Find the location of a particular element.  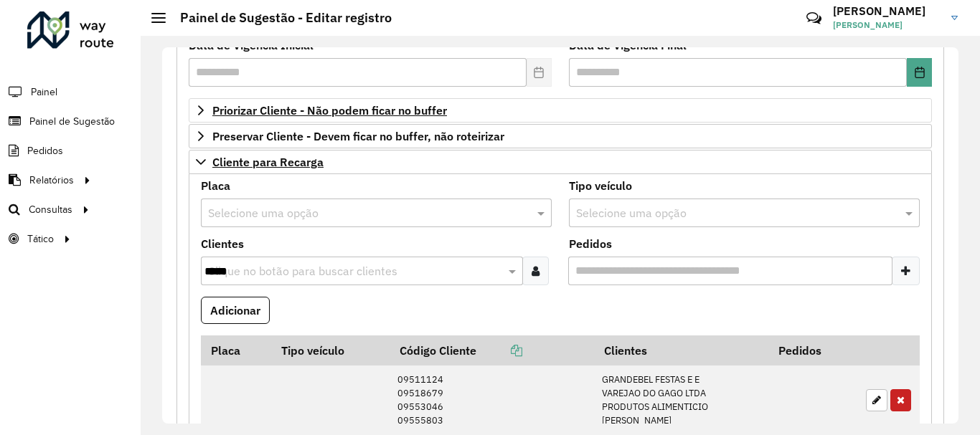

span: Consultas is located at coordinates (50, 210).